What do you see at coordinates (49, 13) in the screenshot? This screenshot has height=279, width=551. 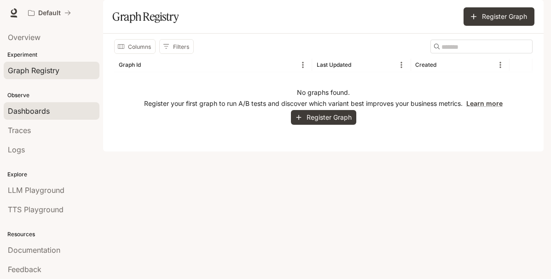 I see `p: Default` at bounding box center [49, 13].